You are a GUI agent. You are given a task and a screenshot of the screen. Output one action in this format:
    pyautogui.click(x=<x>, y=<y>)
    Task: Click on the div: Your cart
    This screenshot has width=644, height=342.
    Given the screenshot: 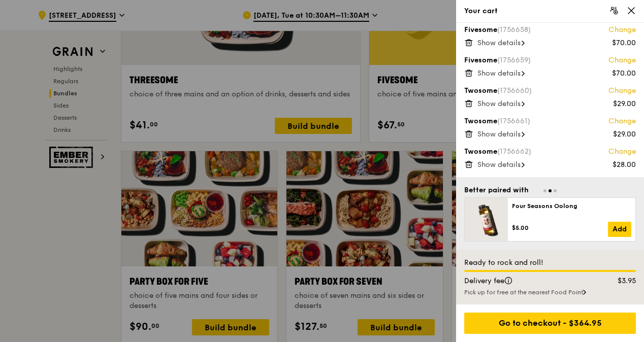 What is the action you would take?
    pyautogui.click(x=550, y=11)
    